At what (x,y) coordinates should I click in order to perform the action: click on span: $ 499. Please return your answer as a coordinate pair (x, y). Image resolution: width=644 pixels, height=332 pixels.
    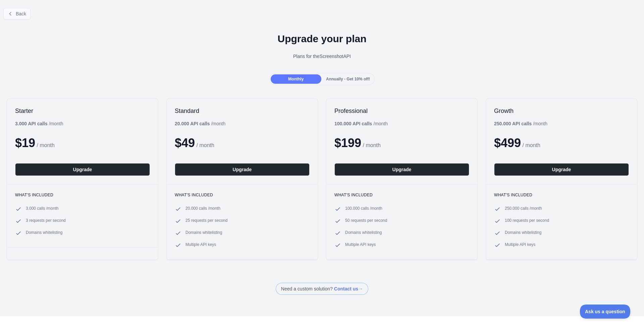
    Looking at the image, I should click on (508, 143).